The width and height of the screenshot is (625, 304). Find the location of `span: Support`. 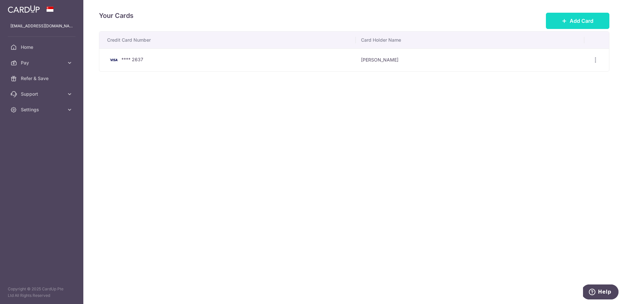

span: Support is located at coordinates (42, 94).